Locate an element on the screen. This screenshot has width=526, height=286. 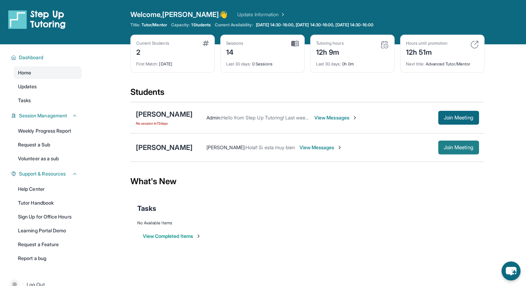
a: Request a Feature is located at coordinates (48, 244).